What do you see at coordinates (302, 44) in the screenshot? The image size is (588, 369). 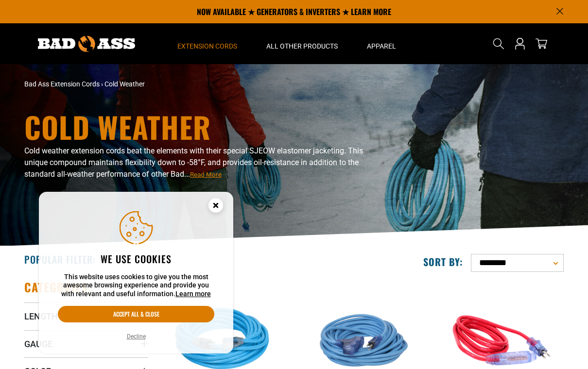 I see `summary: All Other Products` at bounding box center [302, 44].